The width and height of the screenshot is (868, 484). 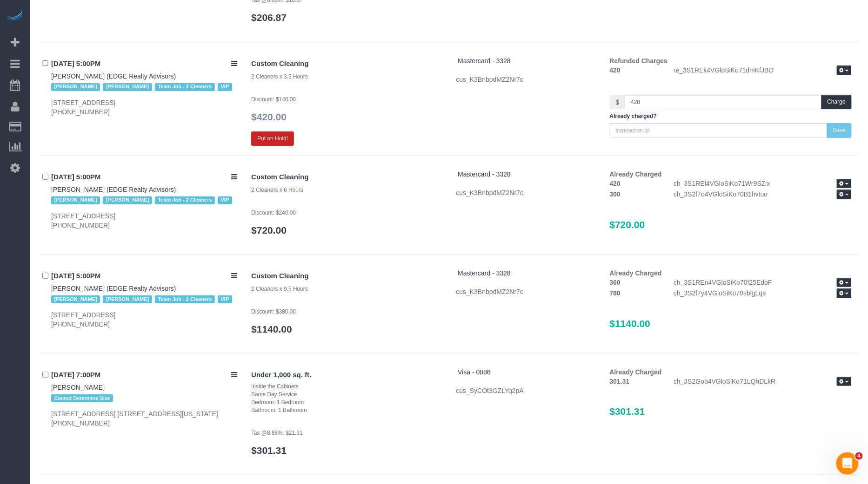 What do you see at coordinates (269, 450) in the screenshot?
I see `a: $301.31` at bounding box center [269, 450].